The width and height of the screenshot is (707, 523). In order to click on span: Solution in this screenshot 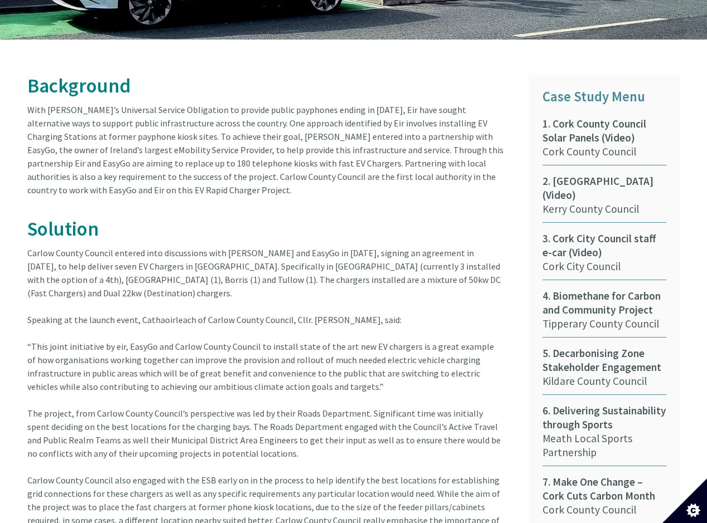, I will do `click(63, 228)`.